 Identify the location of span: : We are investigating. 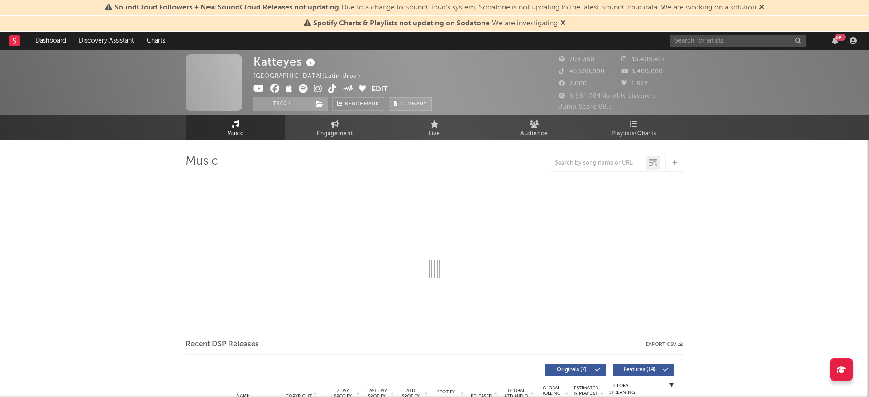
(436, 24).